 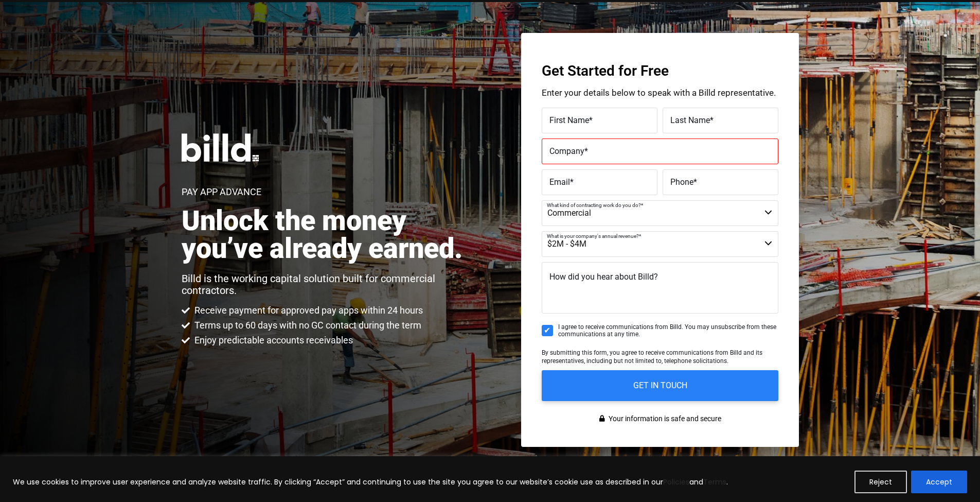 I want to click on span: Enjoy predictable accounts receivables, so click(x=272, y=340).